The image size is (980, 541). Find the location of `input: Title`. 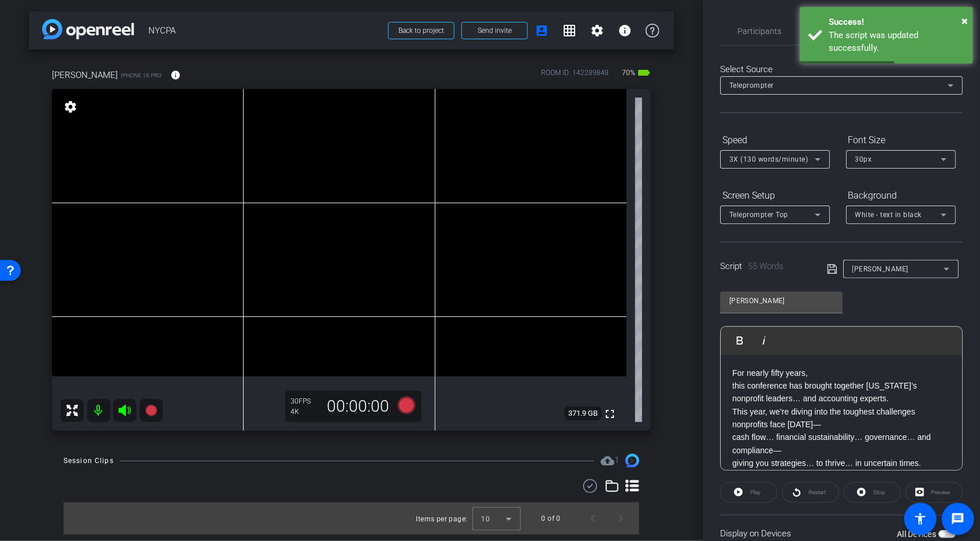

input: Title is located at coordinates (782, 300).